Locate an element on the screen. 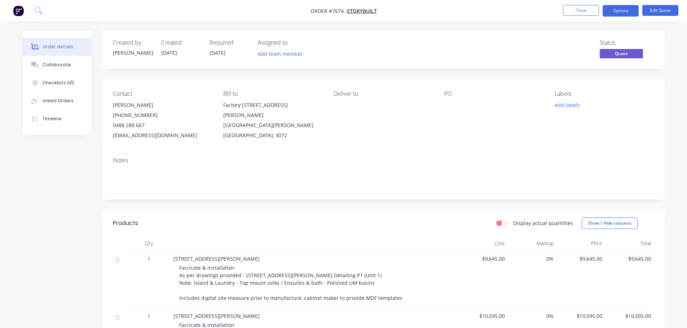 Image resolution: width=687 pixels, height=328 pixels. div: Order details is located at coordinates (58, 47).